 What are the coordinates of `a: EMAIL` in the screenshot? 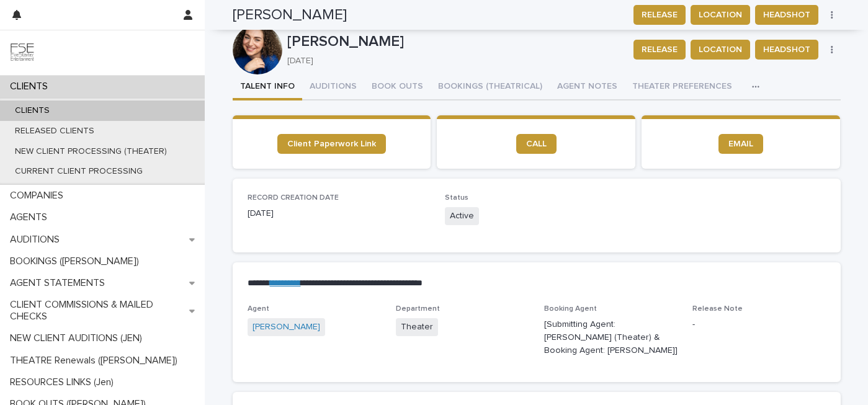 It's located at (741, 144).